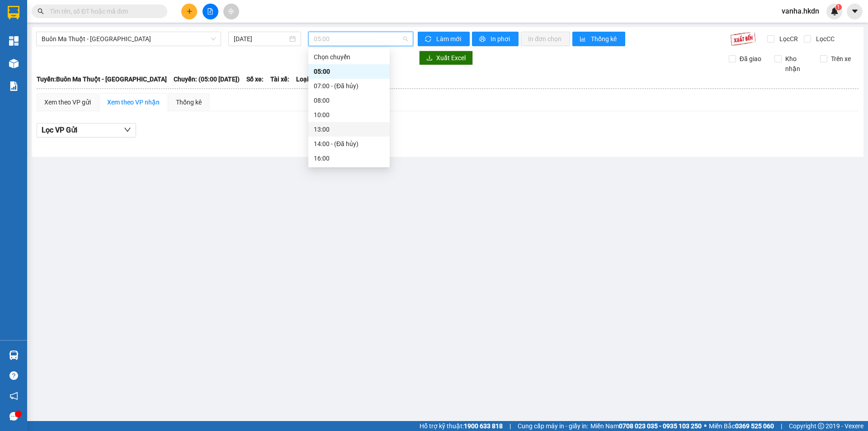  Describe the element at coordinates (14, 416) in the screenshot. I see `span: message` at that location.